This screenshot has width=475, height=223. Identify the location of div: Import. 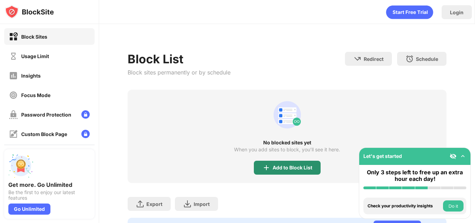
(202, 204).